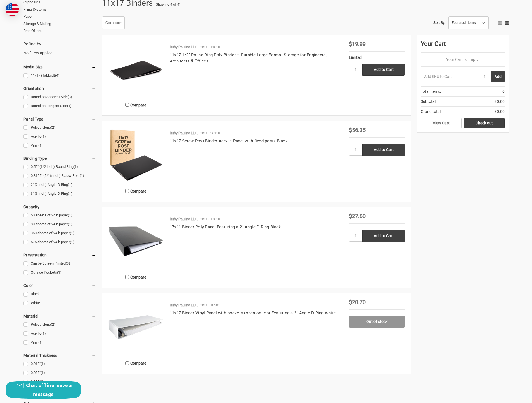 This screenshot has height=403, width=532. What do you see at coordinates (463, 59) in the screenshot?
I see `p: Your Cart Is Empty.` at bounding box center [463, 59].